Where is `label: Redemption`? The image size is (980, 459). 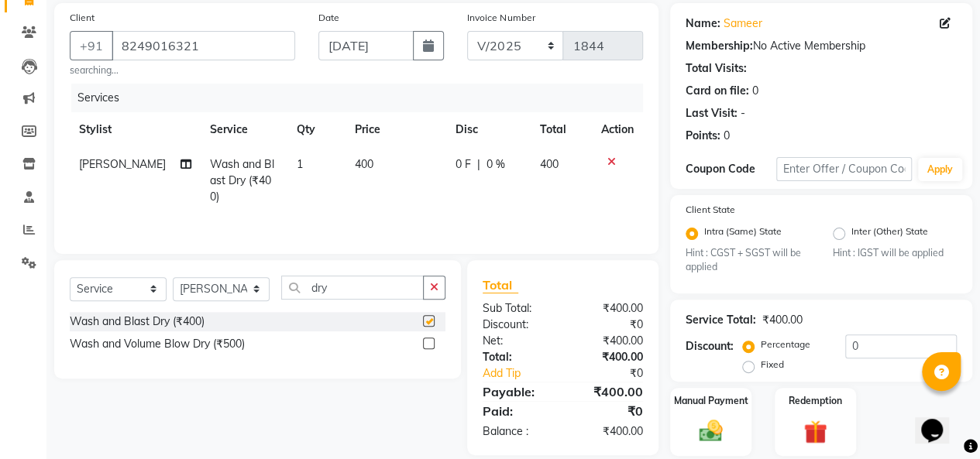
label: Redemption is located at coordinates (815, 402).